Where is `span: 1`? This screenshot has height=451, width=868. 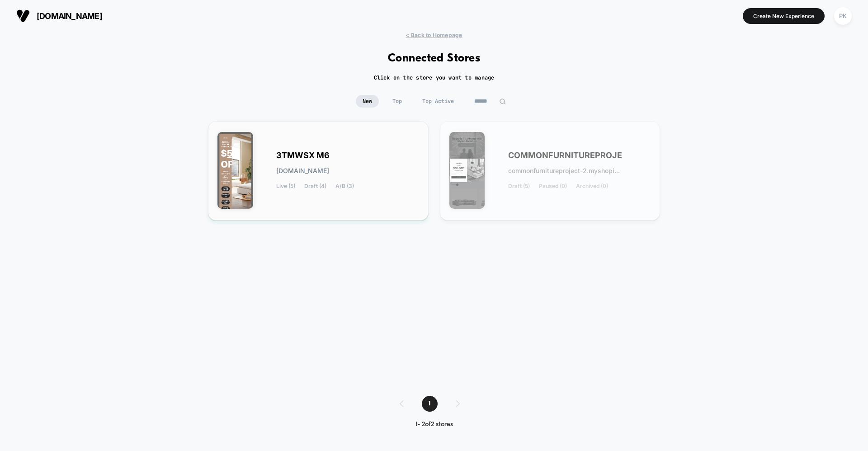 span: 1 is located at coordinates (429, 403).